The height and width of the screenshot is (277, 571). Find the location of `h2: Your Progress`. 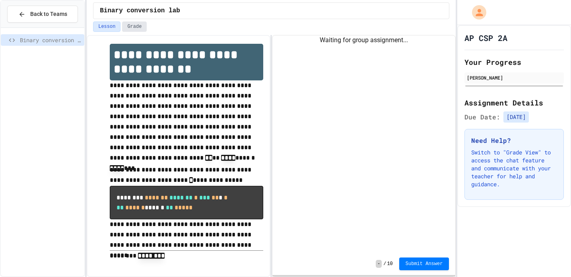

h2: Your Progress is located at coordinates (514, 62).